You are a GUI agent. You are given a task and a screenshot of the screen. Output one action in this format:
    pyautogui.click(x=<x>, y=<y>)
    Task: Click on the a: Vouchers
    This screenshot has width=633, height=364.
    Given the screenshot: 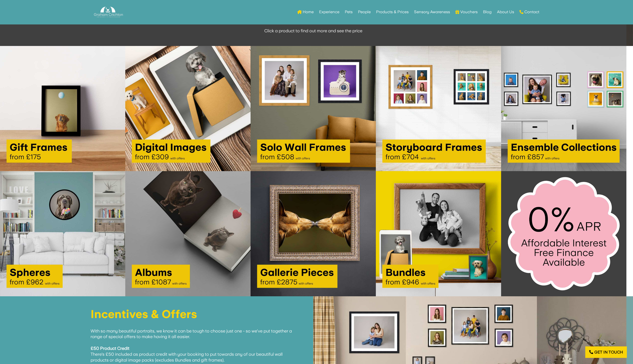 What is the action you would take?
    pyautogui.click(x=466, y=12)
    